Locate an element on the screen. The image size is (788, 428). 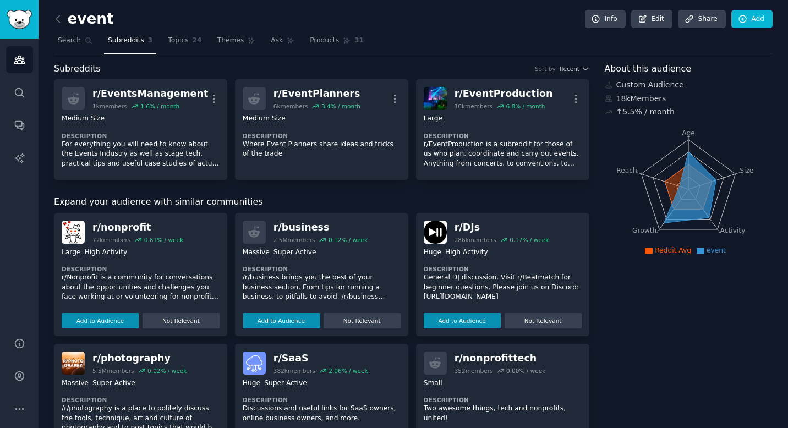
div: r/ nonprofit is located at coordinates (138, 227).